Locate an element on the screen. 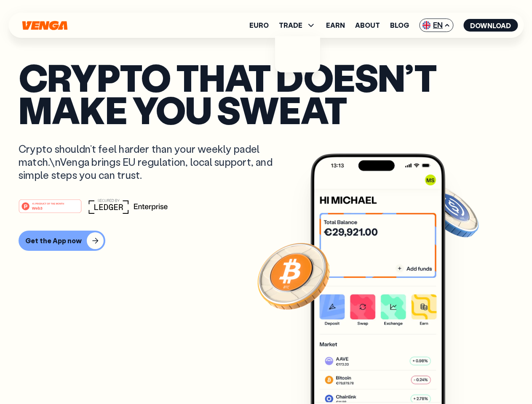 This screenshot has width=532, height=404. button: Download is located at coordinates (491, 25).